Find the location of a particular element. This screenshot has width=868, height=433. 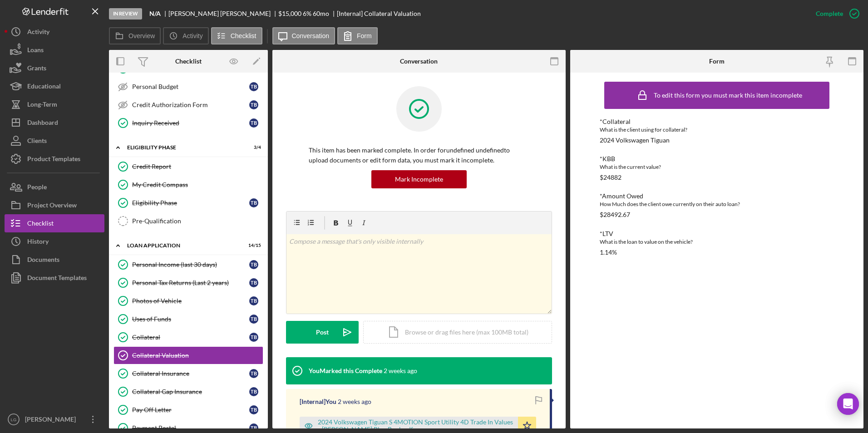

b: N/A is located at coordinates (155, 13).